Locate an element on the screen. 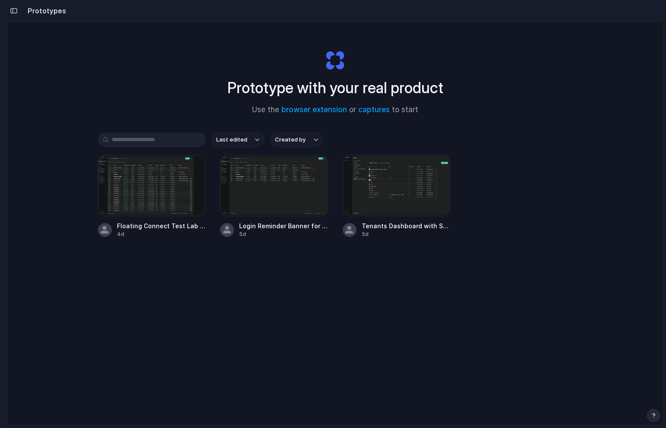 The image size is (666, 428). span: Last edited is located at coordinates (232, 140).